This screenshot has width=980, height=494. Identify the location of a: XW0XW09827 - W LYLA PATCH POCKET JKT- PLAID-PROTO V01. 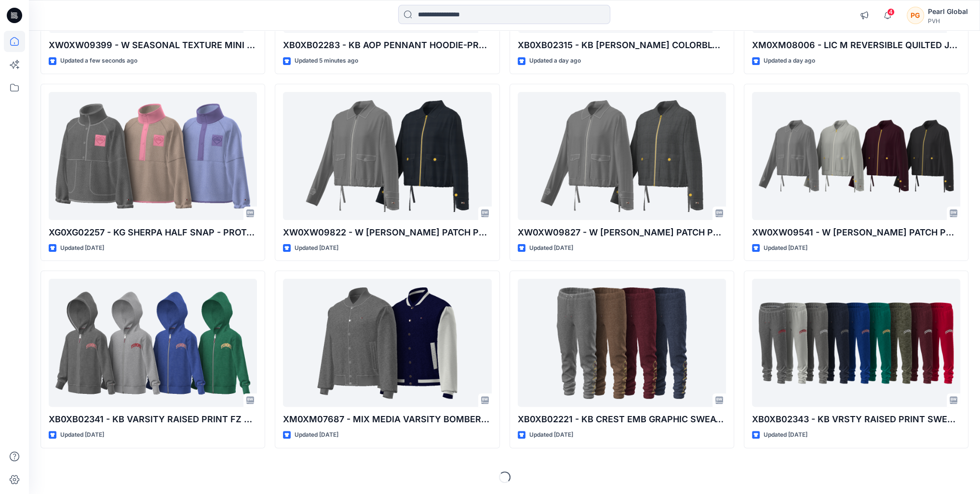
(622, 156).